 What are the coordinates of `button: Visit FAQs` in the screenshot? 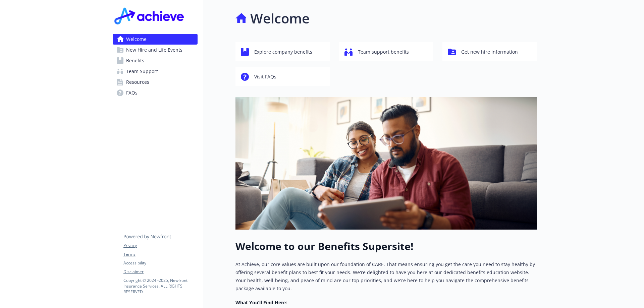 It's located at (283, 76).